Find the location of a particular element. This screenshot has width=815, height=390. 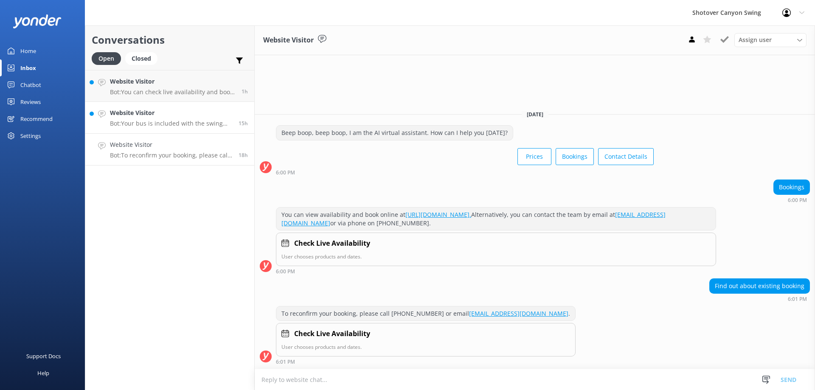

img: yonder-white-logo.png is located at coordinates (37, 21).